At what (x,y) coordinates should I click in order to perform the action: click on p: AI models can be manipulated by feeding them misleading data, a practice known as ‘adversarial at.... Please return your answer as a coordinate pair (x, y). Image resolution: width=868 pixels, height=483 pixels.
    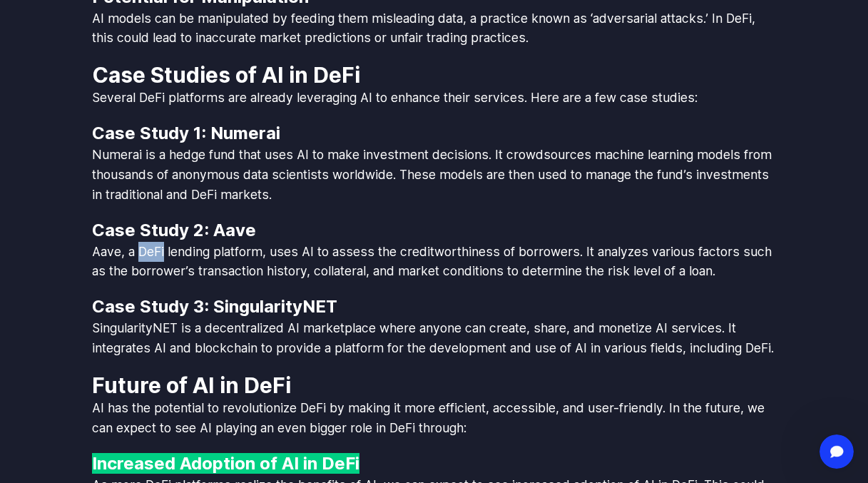
    Looking at the image, I should click on (434, 28).